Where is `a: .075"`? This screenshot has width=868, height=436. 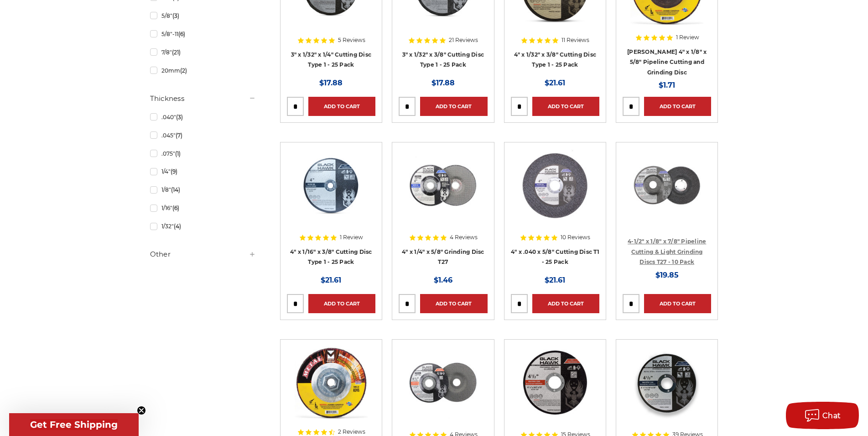 a: .075" is located at coordinates (203, 153).